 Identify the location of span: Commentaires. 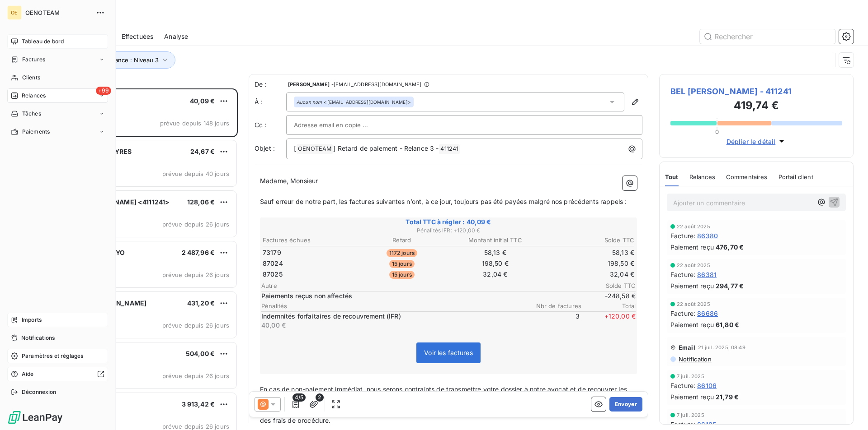
(747, 177).